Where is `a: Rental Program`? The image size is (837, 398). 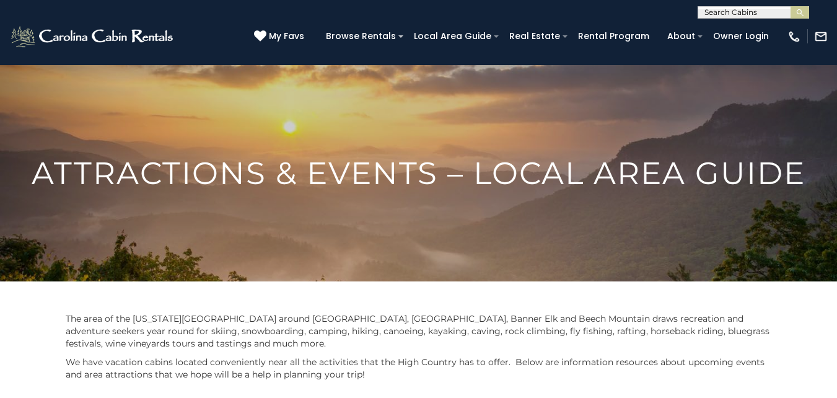 a: Rental Program is located at coordinates (614, 36).